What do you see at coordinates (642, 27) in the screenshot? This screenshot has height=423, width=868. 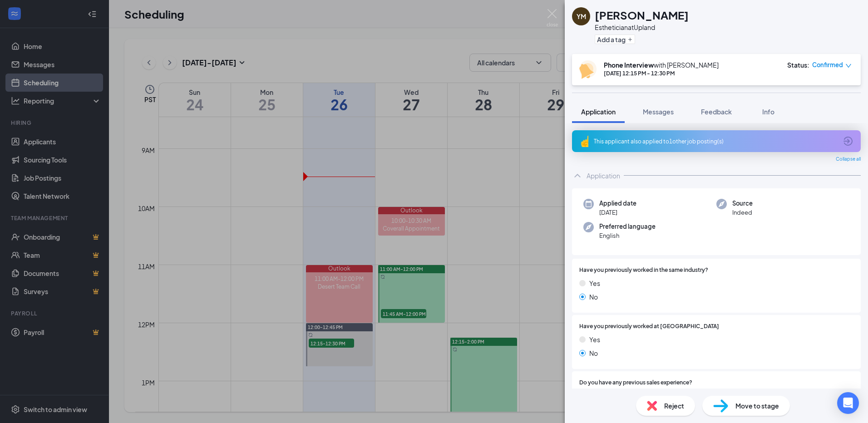 I see `div: Esthetician at Upland` at bounding box center [642, 27].